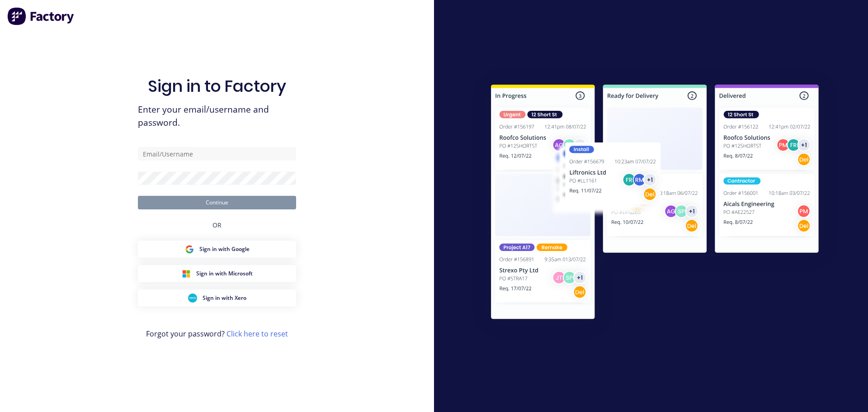 This screenshot has width=868, height=412. What do you see at coordinates (655, 203) in the screenshot?
I see `img: Sign in` at bounding box center [655, 203].